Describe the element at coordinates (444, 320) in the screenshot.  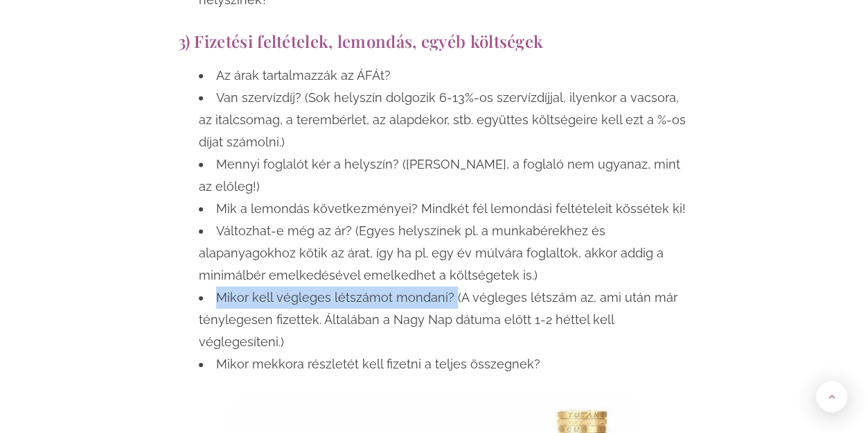
I see `li: Mikor kell végleges létszámot mondani? (A végleges létszám az, ami után már ténylegesen fizettek....` at that location.